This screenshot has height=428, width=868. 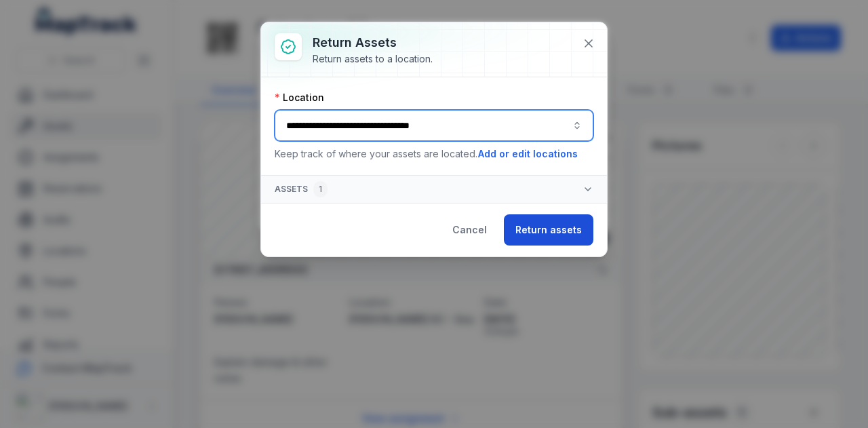 What do you see at coordinates (528, 154) in the screenshot?
I see `button: Add or edit locations` at bounding box center [528, 154].